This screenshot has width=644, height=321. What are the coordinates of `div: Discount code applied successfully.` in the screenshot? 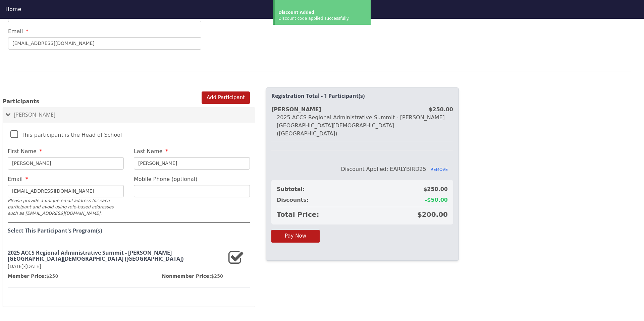 It's located at (323, 18).